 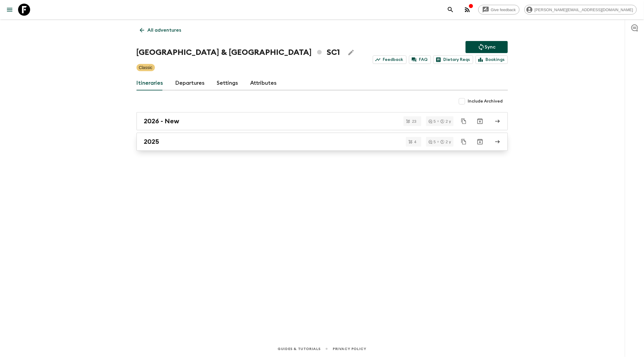 What do you see at coordinates (190, 83) in the screenshot?
I see `a: Departures` at bounding box center [190, 83].